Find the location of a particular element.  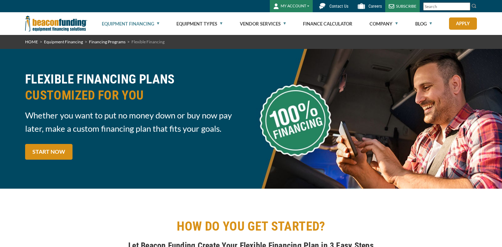

a: Company is located at coordinates (384, 24).